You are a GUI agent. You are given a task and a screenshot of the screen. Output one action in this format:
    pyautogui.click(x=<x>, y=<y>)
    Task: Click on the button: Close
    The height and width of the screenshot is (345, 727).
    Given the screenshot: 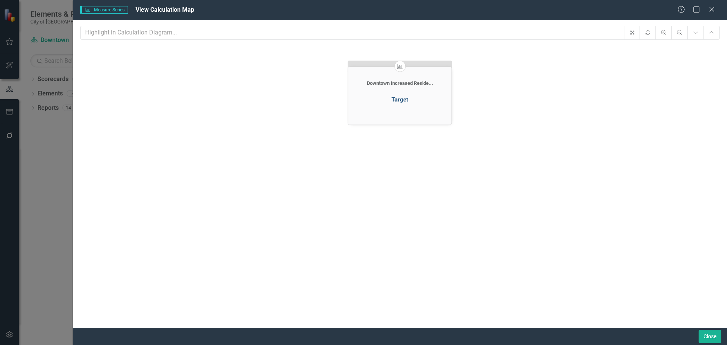 What is the action you would take?
    pyautogui.click(x=709, y=336)
    